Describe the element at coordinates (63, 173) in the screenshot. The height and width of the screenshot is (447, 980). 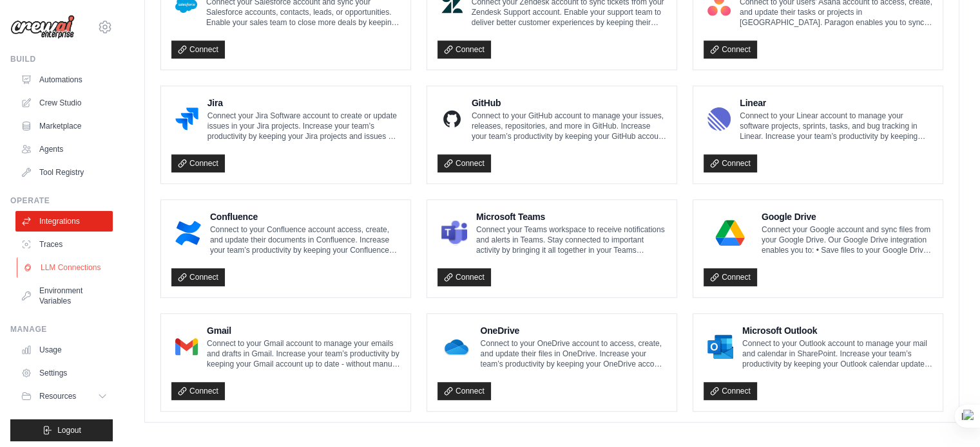
I see `a: Tool Registry` at that location.